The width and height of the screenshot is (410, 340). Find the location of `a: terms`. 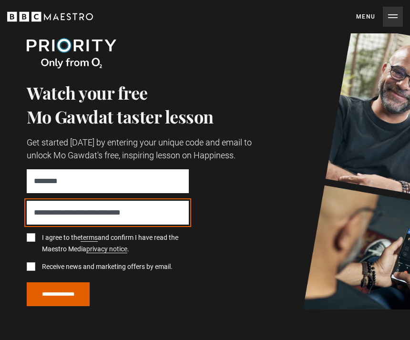

a: terms is located at coordinates (89, 237).